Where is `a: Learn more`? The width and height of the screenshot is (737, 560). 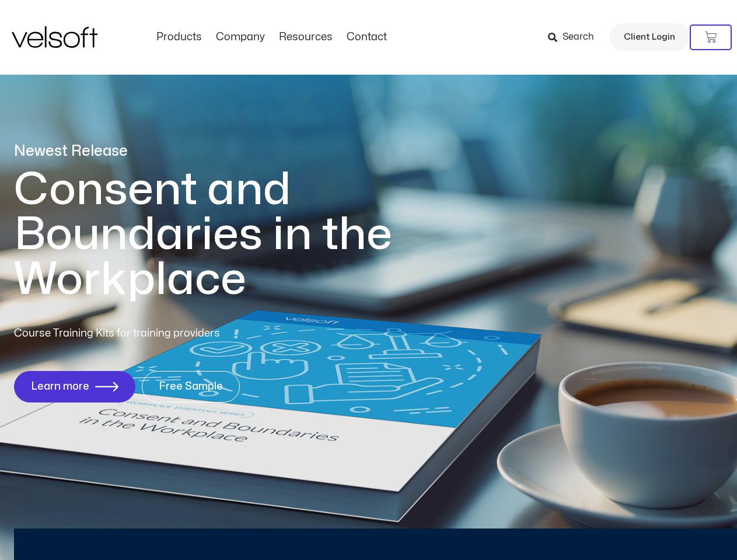 a: Learn more is located at coordinates (75, 387).